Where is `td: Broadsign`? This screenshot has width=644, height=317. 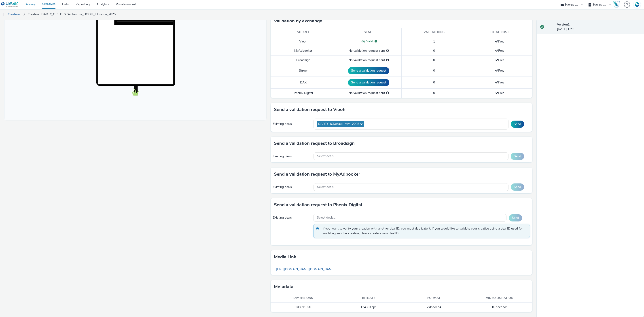
td: Broadsign is located at coordinates (303, 60).